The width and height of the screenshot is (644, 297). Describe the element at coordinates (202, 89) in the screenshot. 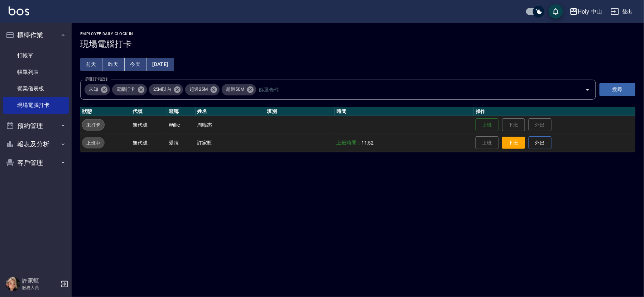

I see `div: 超過25M` at that location.